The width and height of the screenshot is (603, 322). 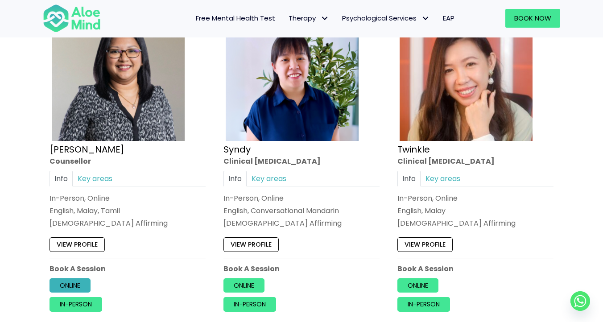 What do you see at coordinates (533, 18) in the screenshot?
I see `span: Book Now` at bounding box center [533, 18].